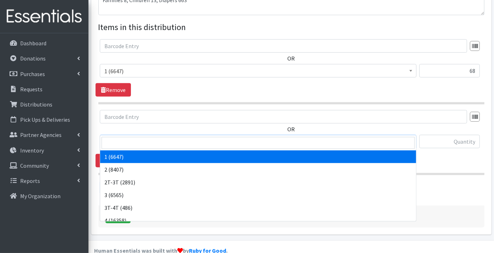 This screenshot has height=253, width=494. Describe the element at coordinates (41, 135) in the screenshot. I see `p: Partner Agencies` at that location.